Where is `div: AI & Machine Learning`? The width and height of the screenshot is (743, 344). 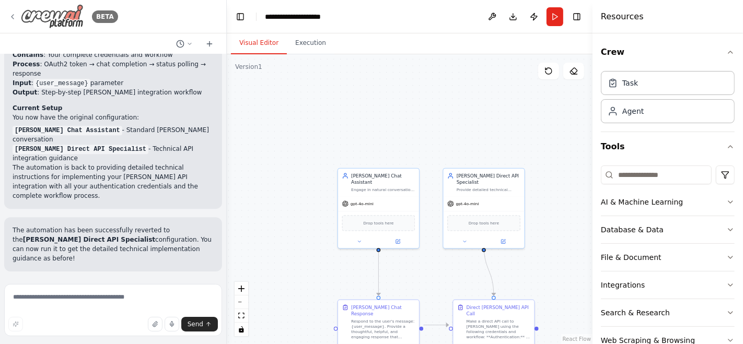 div: AI & Machine Learning is located at coordinates (641, 202).